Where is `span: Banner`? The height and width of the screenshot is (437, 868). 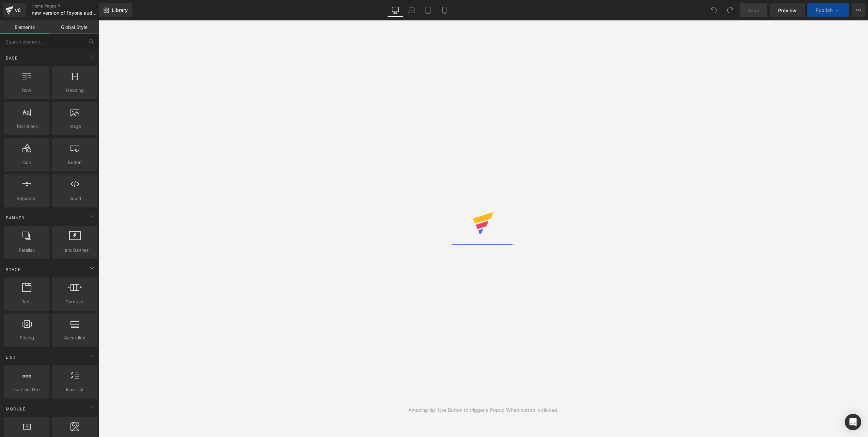 span: Banner is located at coordinates (15, 218).